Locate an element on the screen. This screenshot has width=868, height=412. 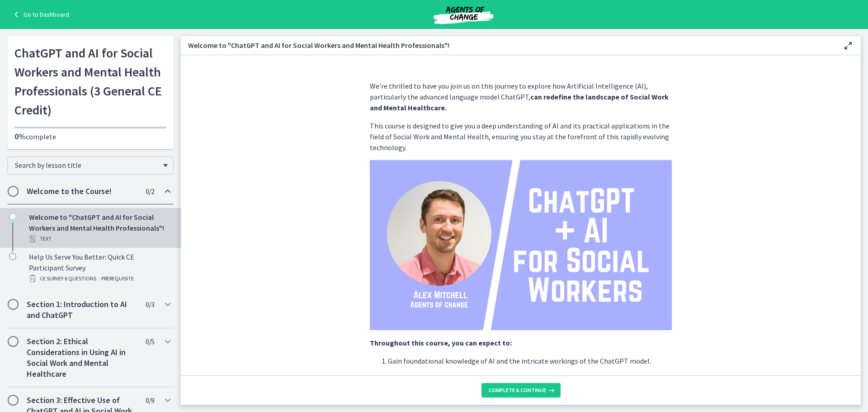
span: PREREQUISITE is located at coordinates (117, 279).